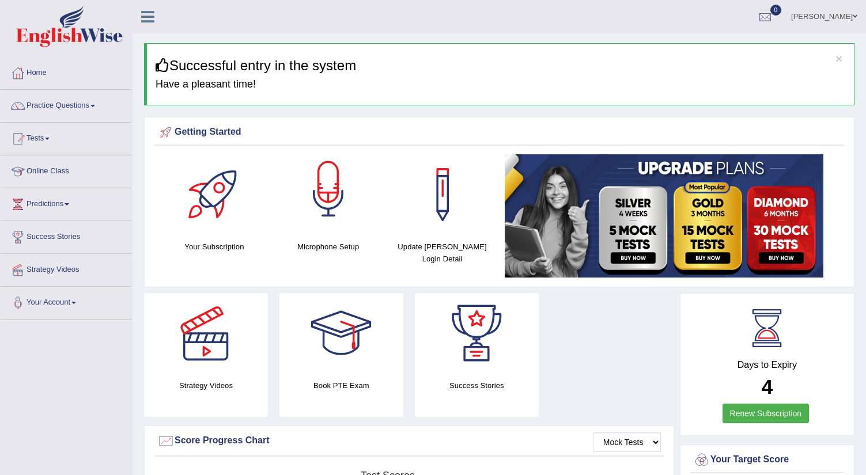 This screenshot has width=866, height=475. Describe the element at coordinates (66, 104) in the screenshot. I see `a: Practice Questions` at that location.